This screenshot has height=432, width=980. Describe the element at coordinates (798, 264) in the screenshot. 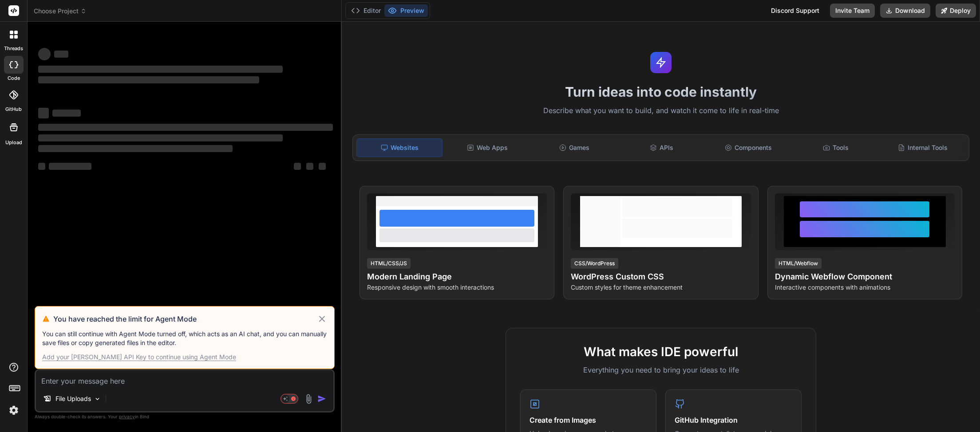

I see `div: HTML/Webflow` at that location.